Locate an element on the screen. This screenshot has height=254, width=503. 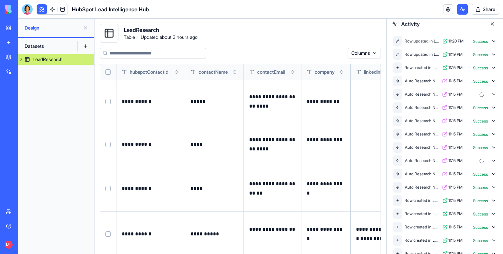
div: Datasets is located at coordinates (48, 46).